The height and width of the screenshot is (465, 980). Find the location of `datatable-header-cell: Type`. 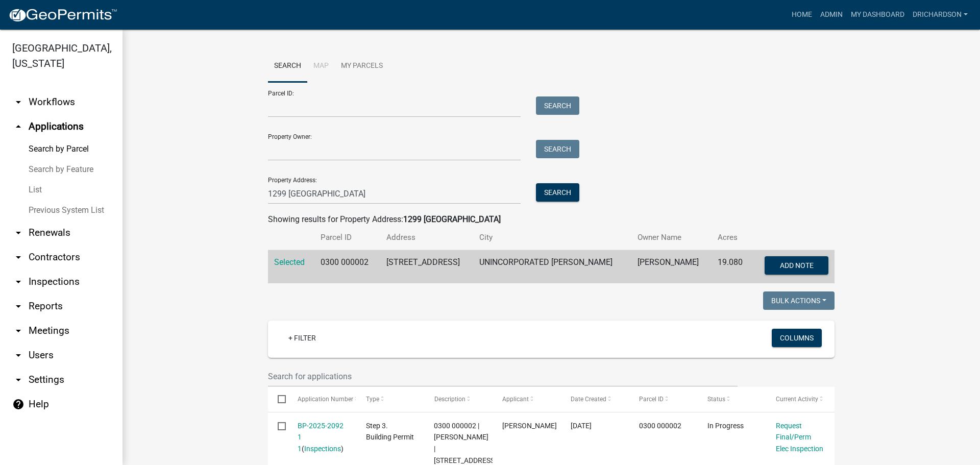

datatable-header-cell: Type is located at coordinates (390, 400).